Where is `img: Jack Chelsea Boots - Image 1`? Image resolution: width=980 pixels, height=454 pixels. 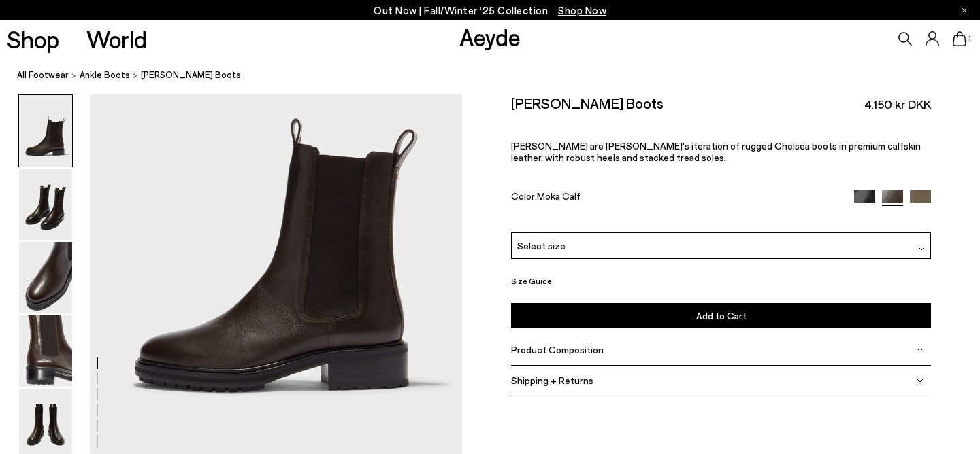
img: Jack Chelsea Boots - Image 1 is located at coordinates (45, 130).